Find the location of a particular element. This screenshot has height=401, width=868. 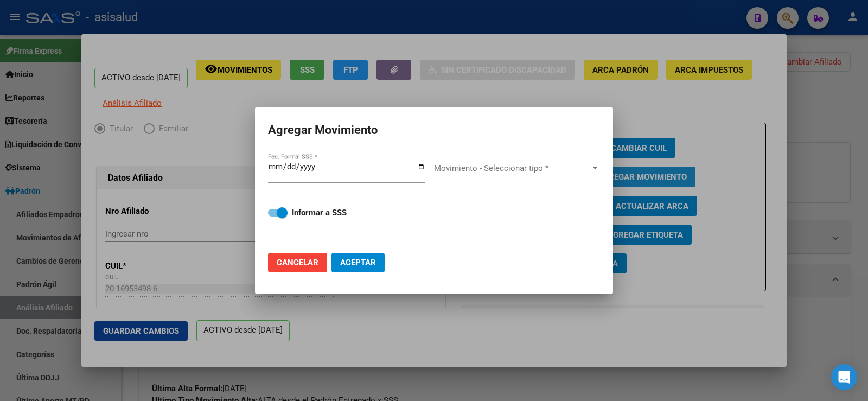

div: Open Intercom Messenger is located at coordinates (844, 377).